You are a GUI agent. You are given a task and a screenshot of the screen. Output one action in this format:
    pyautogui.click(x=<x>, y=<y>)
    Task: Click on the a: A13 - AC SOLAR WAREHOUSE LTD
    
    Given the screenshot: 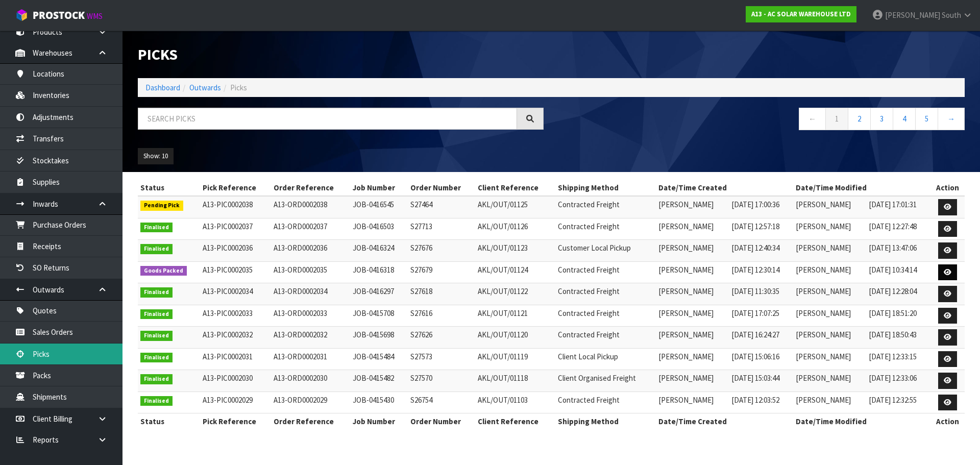 What is the action you would take?
    pyautogui.click(x=801, y=14)
    